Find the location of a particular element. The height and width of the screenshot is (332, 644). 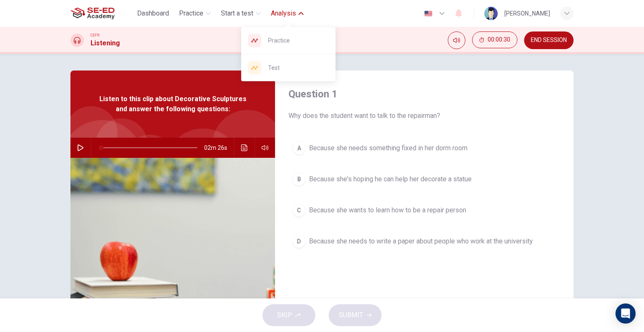

img: Profile picture is located at coordinates (491, 13).